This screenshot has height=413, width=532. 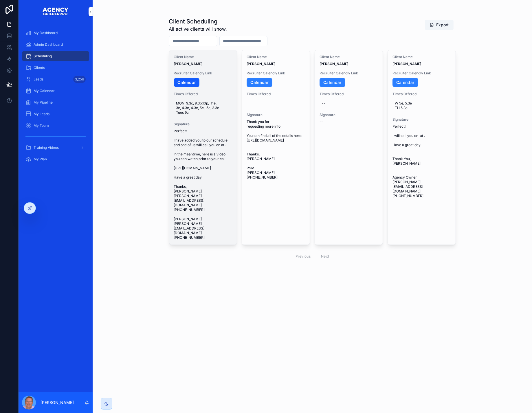 What do you see at coordinates (46, 147) in the screenshot?
I see `span: Training Videos` at bounding box center [46, 147].